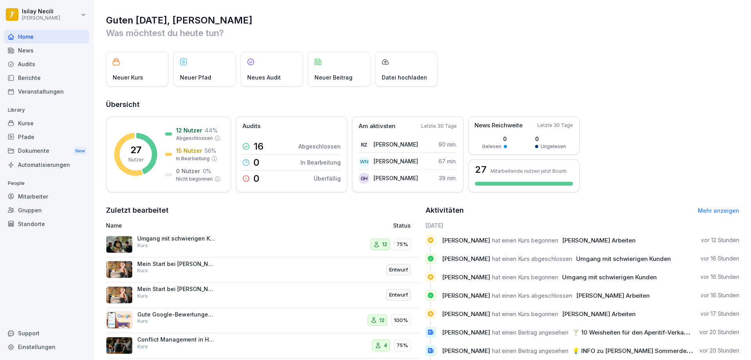 The height and width of the screenshot is (360, 751). Describe the element at coordinates (47, 183) in the screenshot. I see `p: People` at that location.